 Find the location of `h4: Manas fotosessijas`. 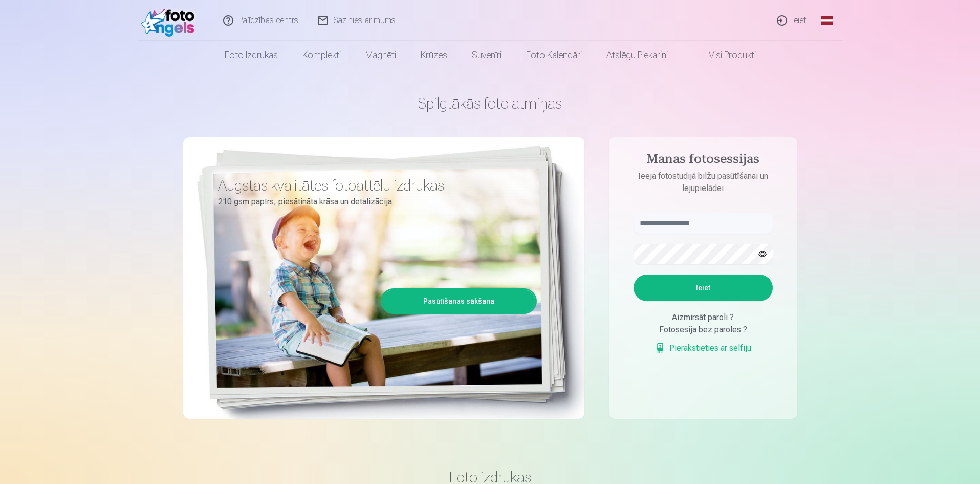

h4: Manas fotosessijas is located at coordinates (703, 161).